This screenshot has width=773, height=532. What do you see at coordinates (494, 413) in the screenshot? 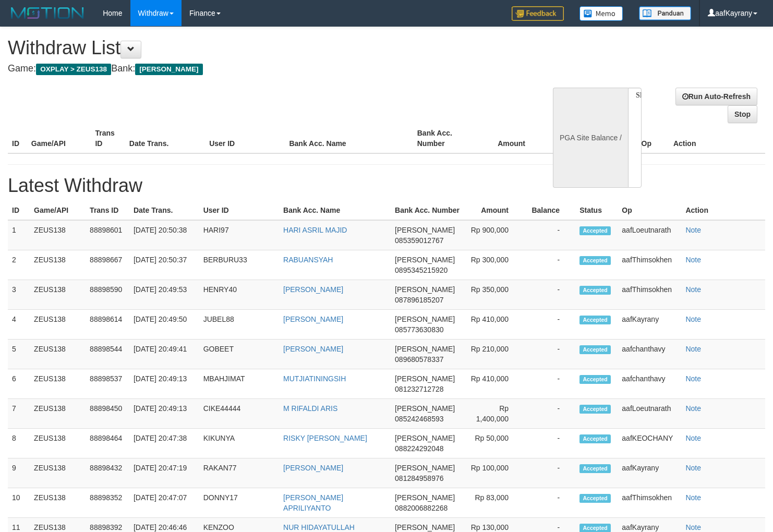
I see `td: Rp 1,400,000` at bounding box center [494, 413].